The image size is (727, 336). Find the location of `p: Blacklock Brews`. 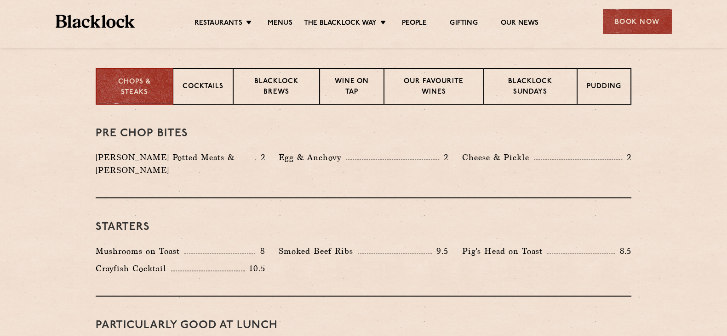

p: Blacklock Brews is located at coordinates (276, 87).